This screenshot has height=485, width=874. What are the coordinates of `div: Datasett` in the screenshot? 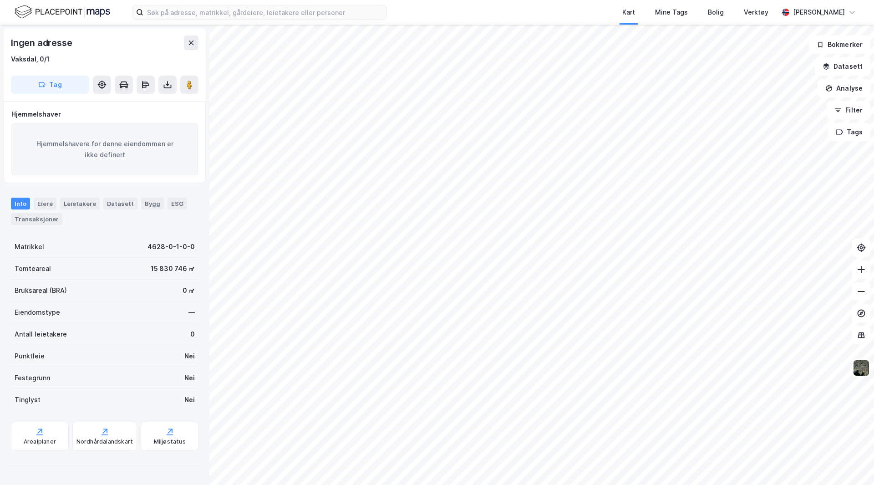 It's located at (120, 204).